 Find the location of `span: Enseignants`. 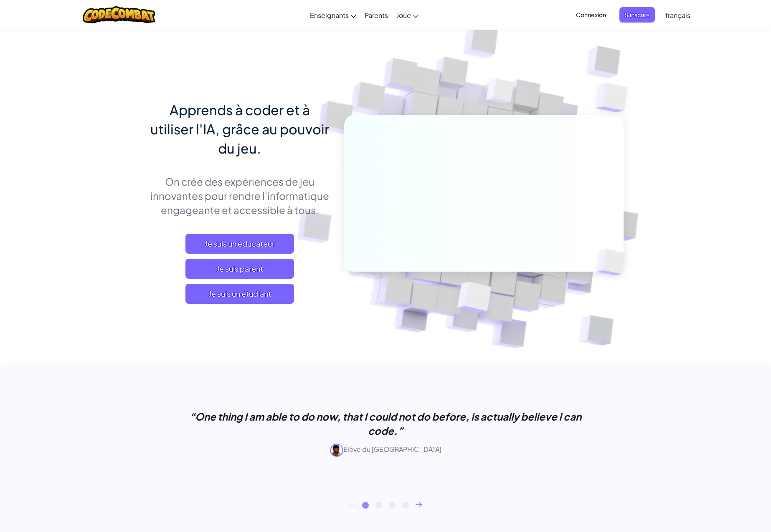

span: Enseignants is located at coordinates (329, 15).